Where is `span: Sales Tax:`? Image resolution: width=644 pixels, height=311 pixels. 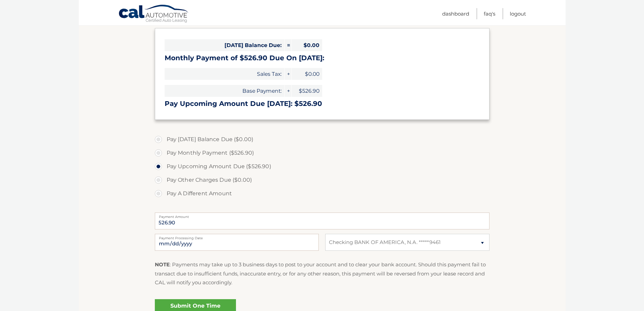 span: Sales Tax: is located at coordinates (224, 74).